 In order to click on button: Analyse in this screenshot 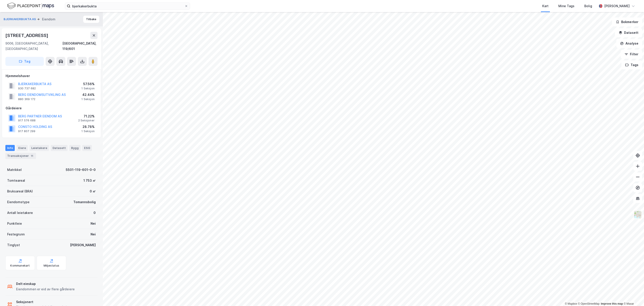, I will do `click(629, 44)`.